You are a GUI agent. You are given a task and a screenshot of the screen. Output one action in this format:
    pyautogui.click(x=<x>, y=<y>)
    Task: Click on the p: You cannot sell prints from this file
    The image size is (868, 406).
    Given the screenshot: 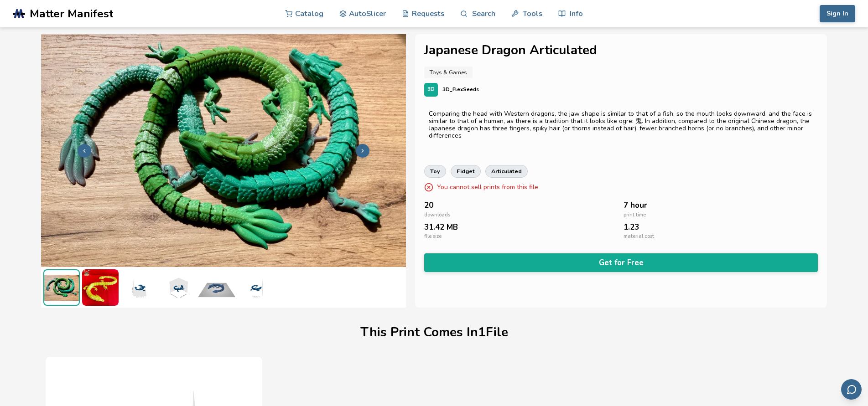 What is the action you would take?
    pyautogui.click(x=488, y=187)
    